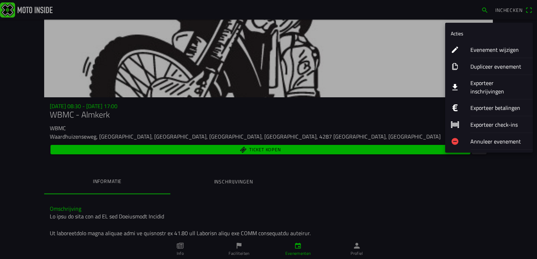 This screenshot has height=259, width=537. I want to click on ion-label: Exporteer check-ins, so click(499, 125).